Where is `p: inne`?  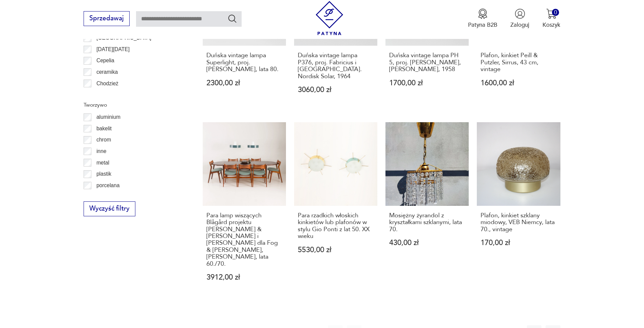
p: inne is located at coordinates (102, 152).